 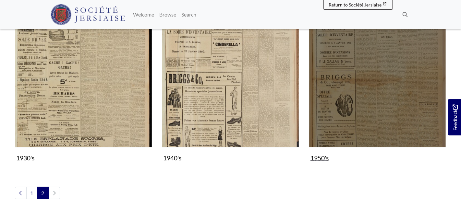 I want to click on a: Goto page 1, so click(x=32, y=193).